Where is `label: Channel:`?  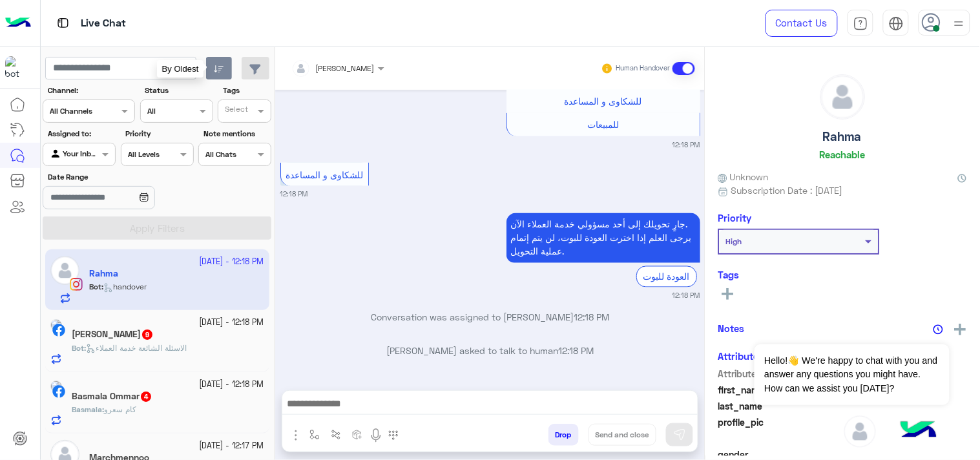
label: Channel: is located at coordinates (90, 90).